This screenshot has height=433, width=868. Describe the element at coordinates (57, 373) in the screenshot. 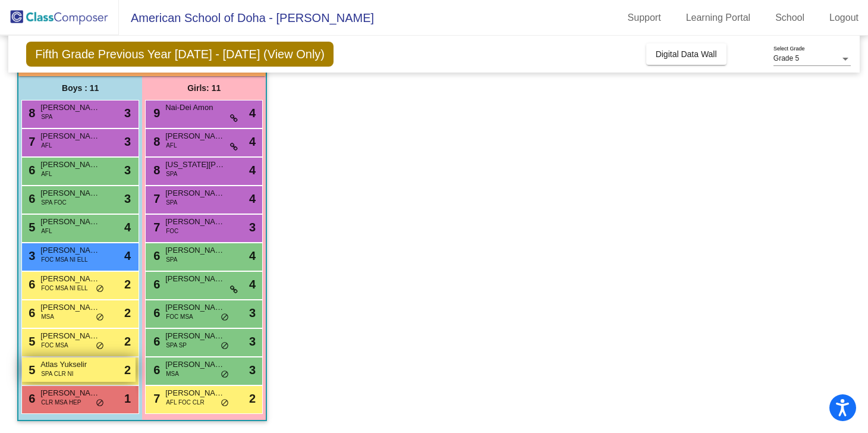

I see `span: SPA CLR NI` at that location.